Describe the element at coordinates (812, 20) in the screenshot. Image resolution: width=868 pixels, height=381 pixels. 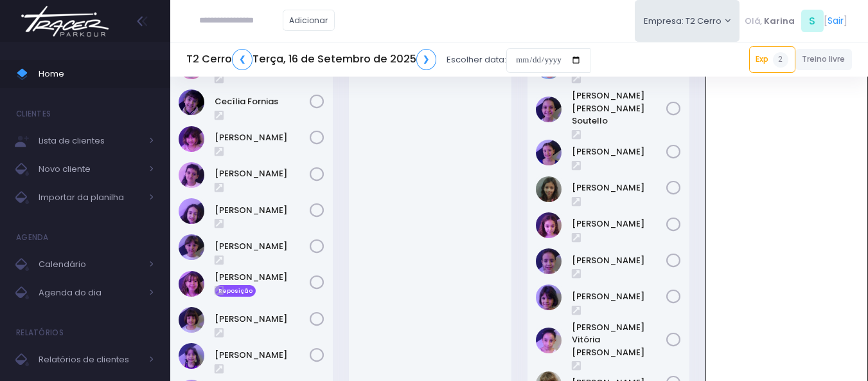
I see `span: S` at that location.